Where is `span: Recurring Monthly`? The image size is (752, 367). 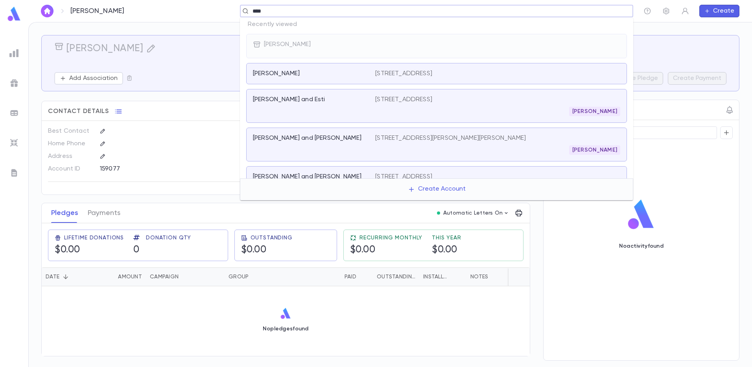
span: Recurring Monthly is located at coordinates (391, 238).